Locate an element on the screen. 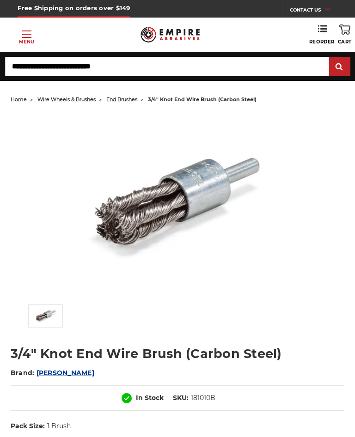  img: Twist Knot End Brush is located at coordinates (46, 316).